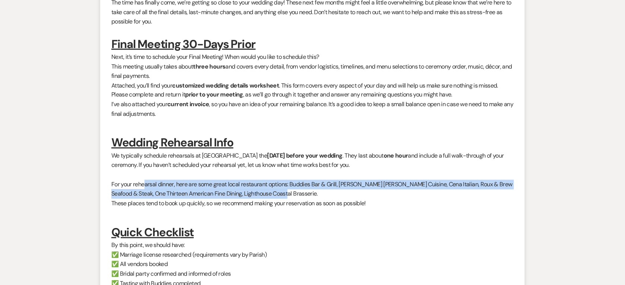 The height and width of the screenshot is (285, 625). I want to click on u: Quick Checklist, so click(152, 232).